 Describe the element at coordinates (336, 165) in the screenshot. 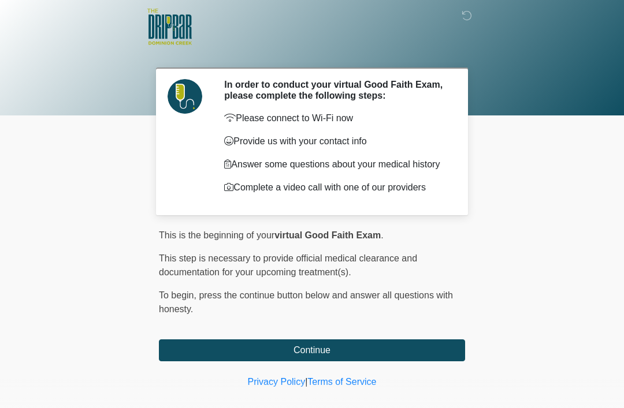

I see `p: Answer some questions about your medical history` at that location.